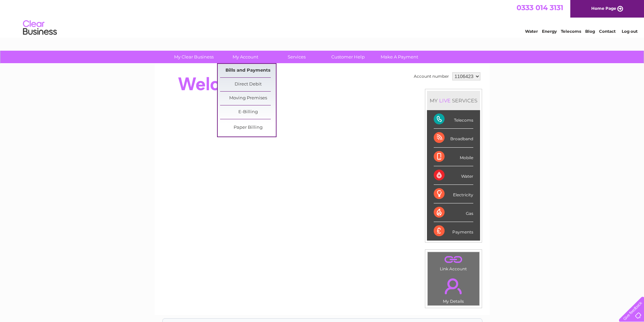 Image resolution: width=644 pixels, height=322 pixels. I want to click on a: My Account, so click(245, 57).